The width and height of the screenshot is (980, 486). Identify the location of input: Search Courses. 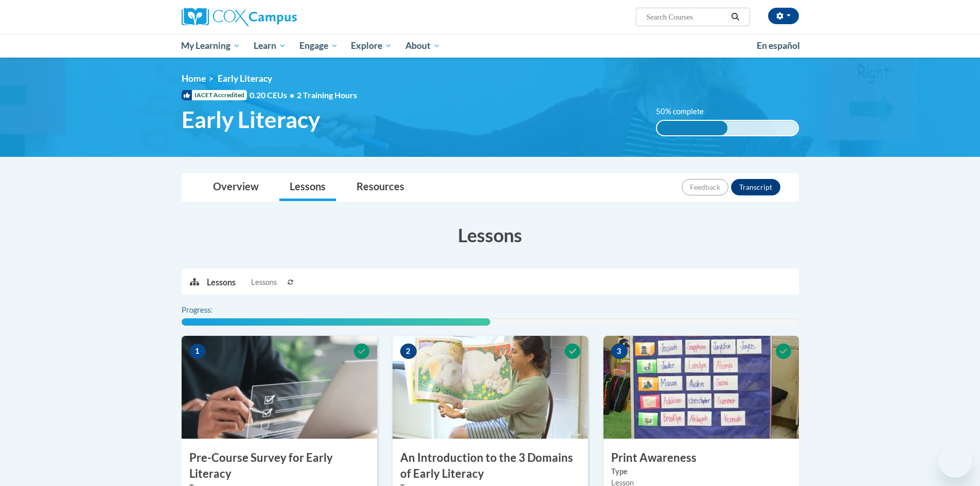
(686, 17).